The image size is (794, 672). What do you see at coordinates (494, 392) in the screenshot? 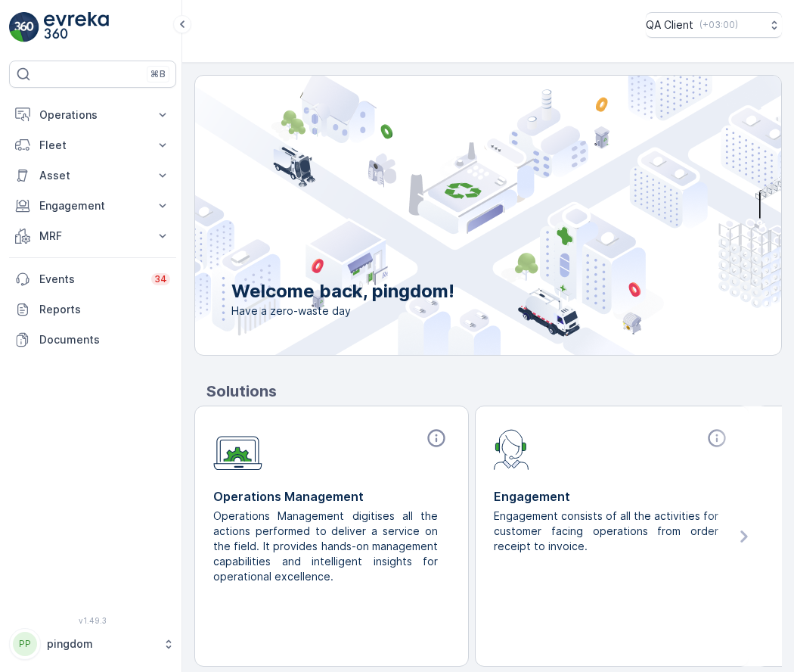
I see `p: Solutions` at bounding box center [494, 392].